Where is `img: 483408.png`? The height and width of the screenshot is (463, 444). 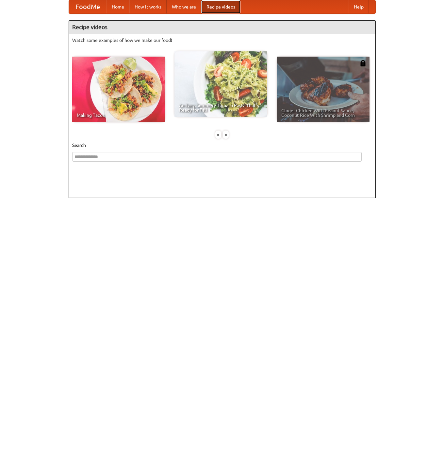 img: 483408.png is located at coordinates (363, 63).